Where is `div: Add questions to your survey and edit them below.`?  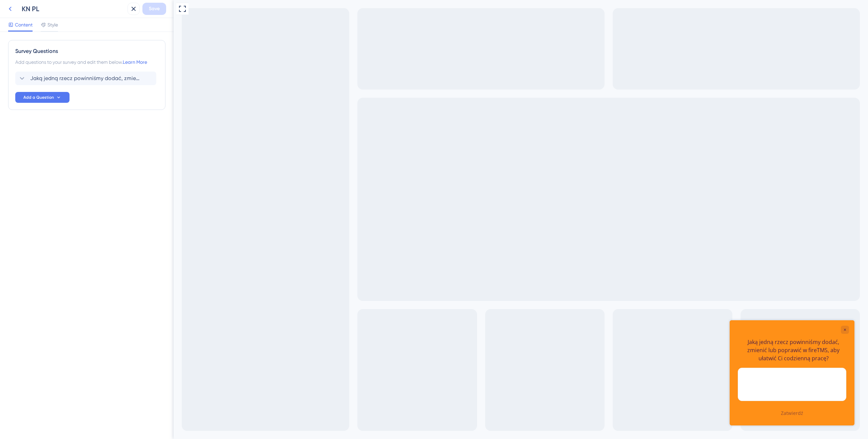
div: Add questions to your survey and edit them below. is located at coordinates (87, 62).